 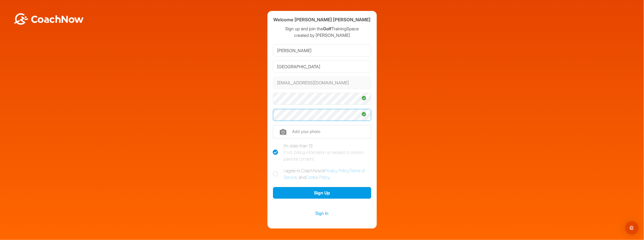 What do you see at coordinates (325, 174) in the screenshot?
I see `a: Terms of Service` at bounding box center [325, 174].